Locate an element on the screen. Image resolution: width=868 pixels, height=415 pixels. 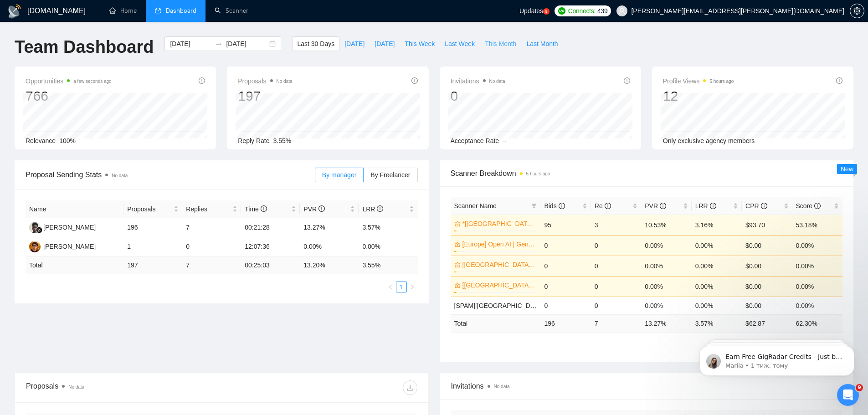
div: 197 is located at coordinates (264, 96).